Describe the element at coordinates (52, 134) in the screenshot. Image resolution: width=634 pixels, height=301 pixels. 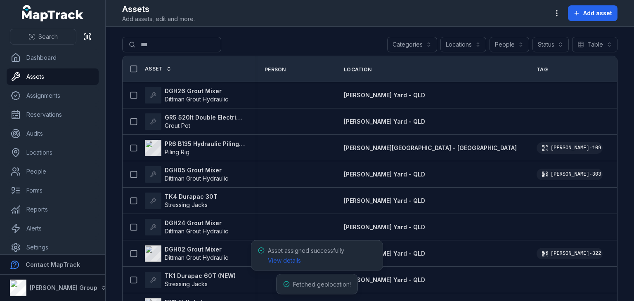
I see `a: Audits` at that location.